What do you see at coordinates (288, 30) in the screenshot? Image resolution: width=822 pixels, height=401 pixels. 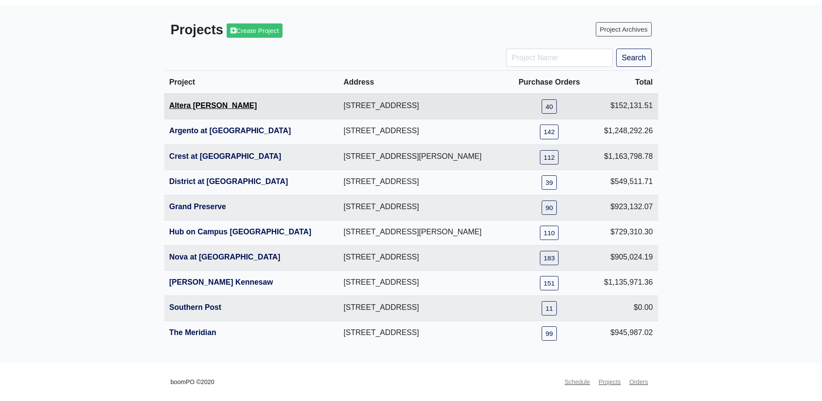 I see `h3: Projects` at bounding box center [288, 30].